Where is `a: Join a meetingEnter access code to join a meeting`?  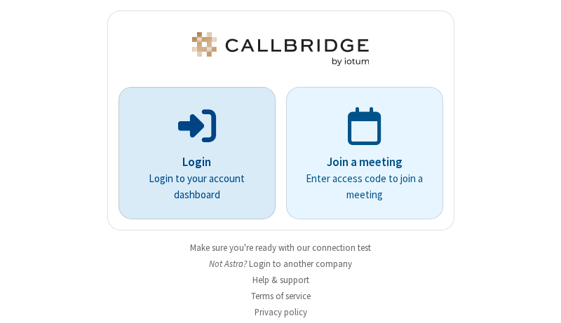
a: Join a meetingEnter access code to join a meeting is located at coordinates (365, 153).